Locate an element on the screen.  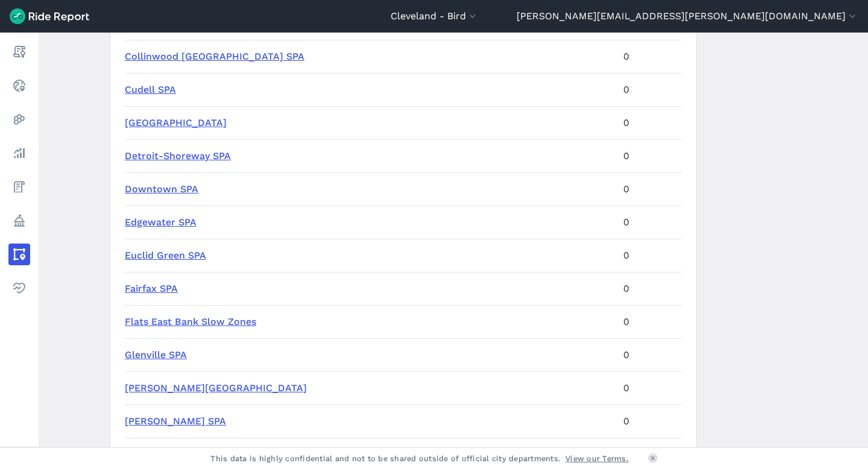
a: Areas is located at coordinates (20, 254).